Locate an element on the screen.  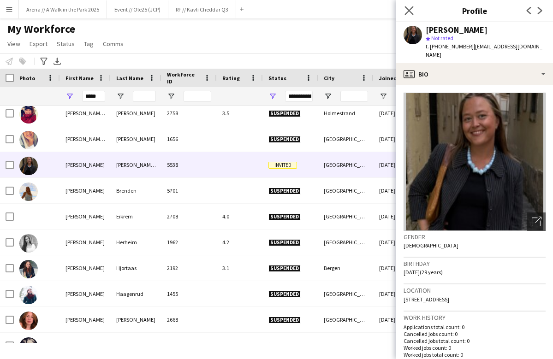
p: Cancelled jobs count: 0 is located at coordinates (475, 334).